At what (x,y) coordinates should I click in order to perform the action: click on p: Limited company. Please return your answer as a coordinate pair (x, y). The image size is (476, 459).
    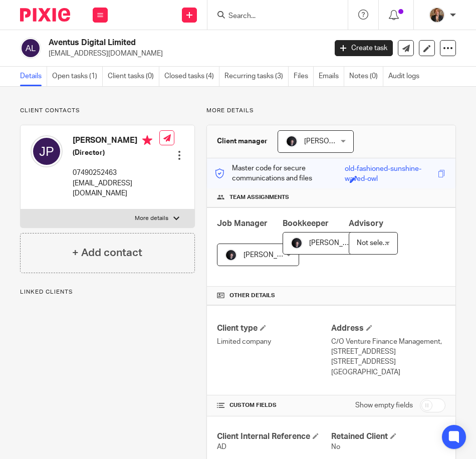
    Looking at the image, I should click on (274, 342).